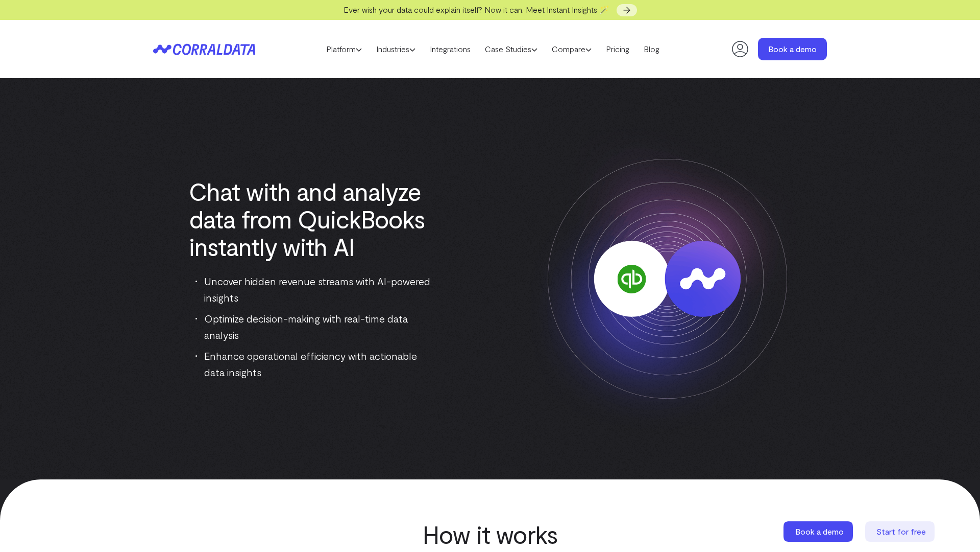  What do you see at coordinates (316, 326) in the screenshot?
I see `li: Optimize decision-making with real-time data analysis` at bounding box center [316, 326].